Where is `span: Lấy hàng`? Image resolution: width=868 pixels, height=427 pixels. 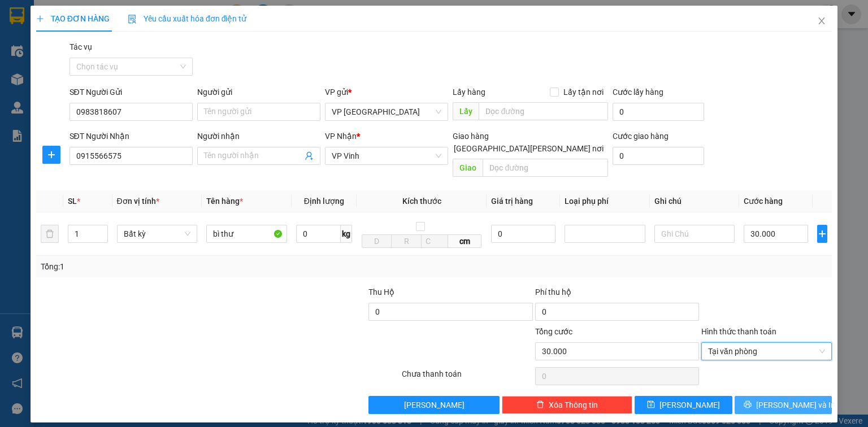 span: Lấy hàng is located at coordinates (469, 92).